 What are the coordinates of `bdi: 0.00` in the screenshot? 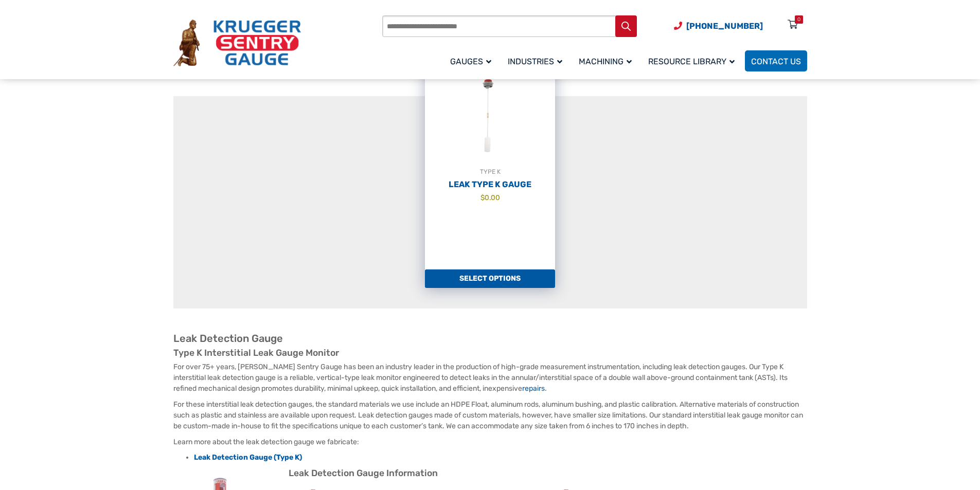 It's located at (490, 197).